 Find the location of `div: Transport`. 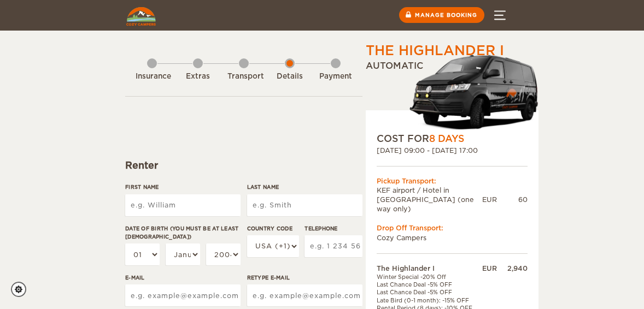

div: Transport is located at coordinates (243, 77).